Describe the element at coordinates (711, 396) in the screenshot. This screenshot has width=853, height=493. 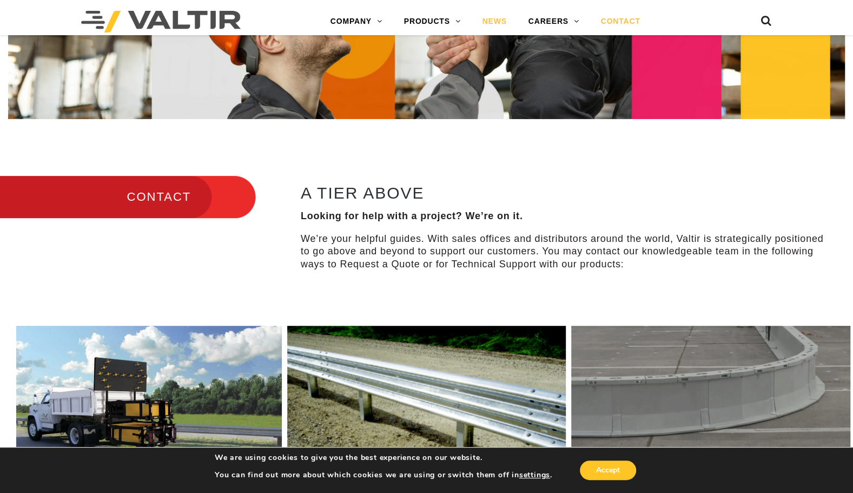
I see `img: Radius-Barrier-Section-Highwayguard3` at that location.